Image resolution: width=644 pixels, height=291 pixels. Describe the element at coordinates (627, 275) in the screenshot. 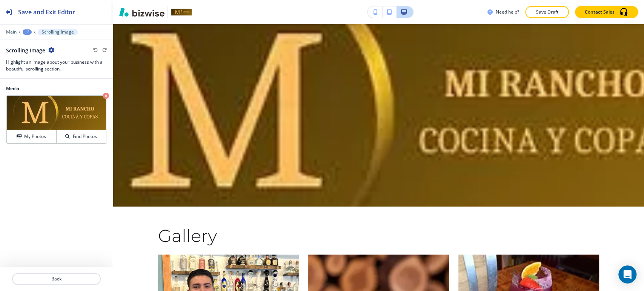

I see `div: Open Intercom Messenger` at that location.